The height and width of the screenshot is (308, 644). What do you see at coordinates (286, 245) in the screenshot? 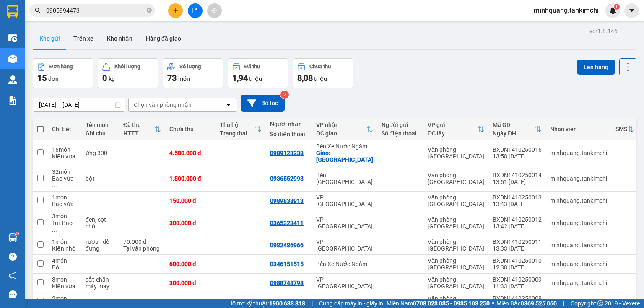
I see `div: 0982486966` at bounding box center [286, 245].